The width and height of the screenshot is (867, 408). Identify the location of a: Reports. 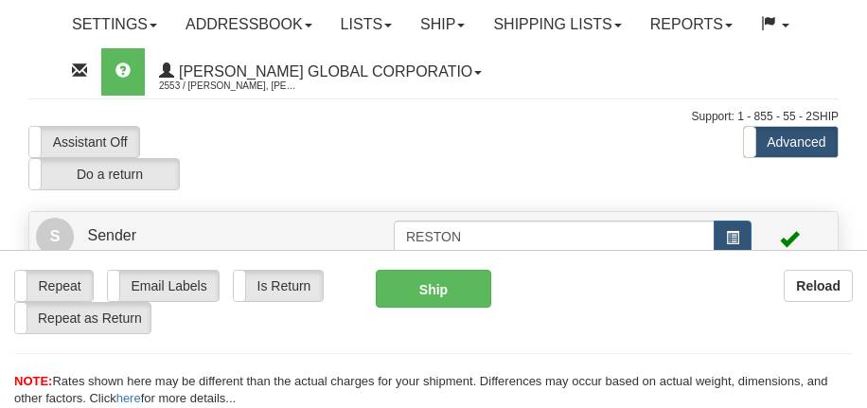
(691, 25).